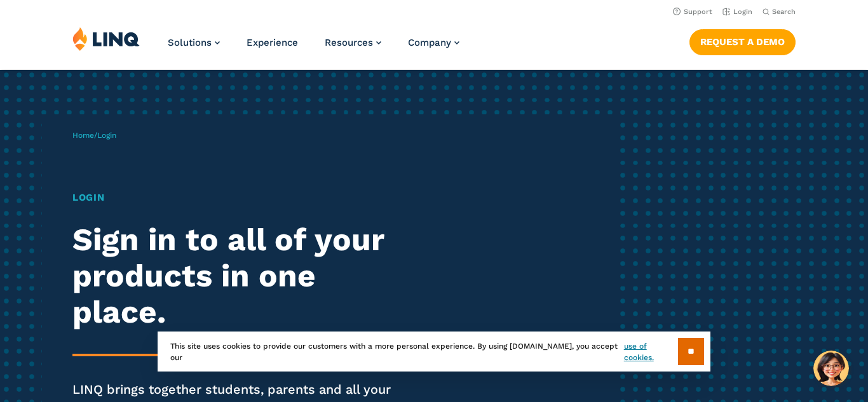  I want to click on span: Search, so click(783, 11).